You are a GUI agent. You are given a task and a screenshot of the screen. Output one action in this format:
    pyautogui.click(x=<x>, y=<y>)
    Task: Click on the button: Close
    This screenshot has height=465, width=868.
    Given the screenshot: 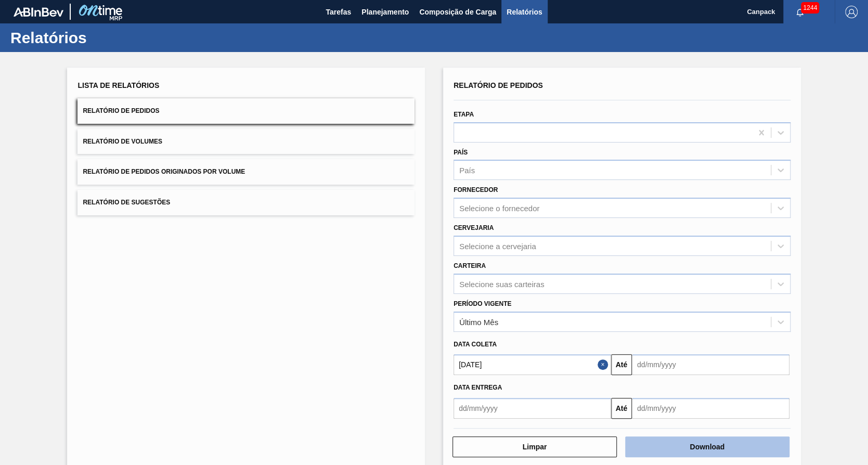 What is the action you would take?
    pyautogui.click(x=604, y=364)
    